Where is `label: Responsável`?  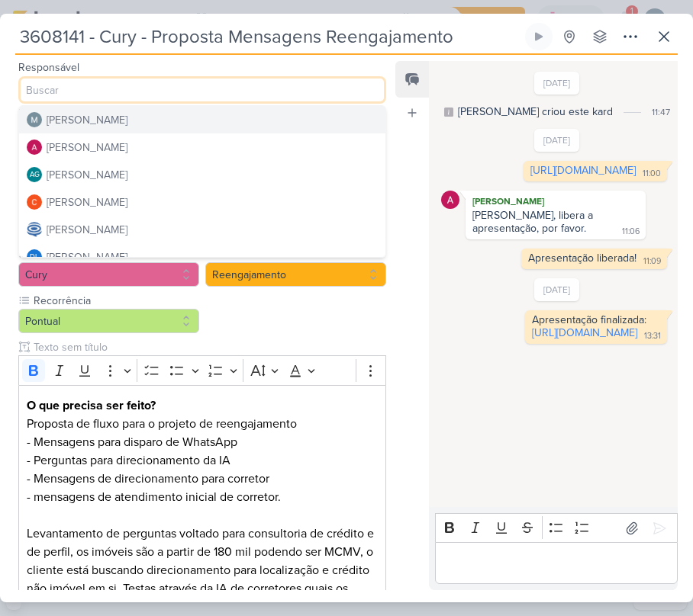
label: Responsável is located at coordinates (48, 67).